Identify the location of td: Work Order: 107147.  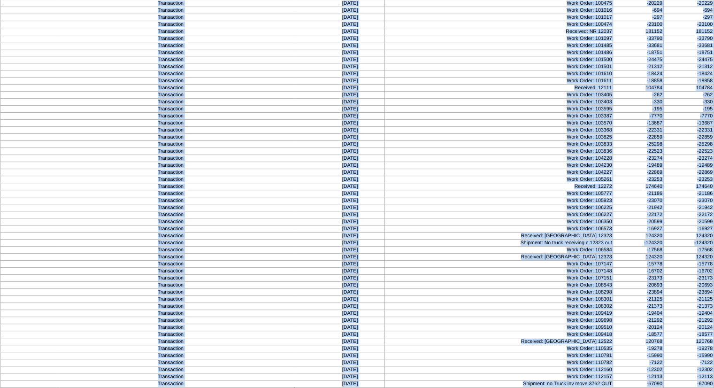
(499, 264).